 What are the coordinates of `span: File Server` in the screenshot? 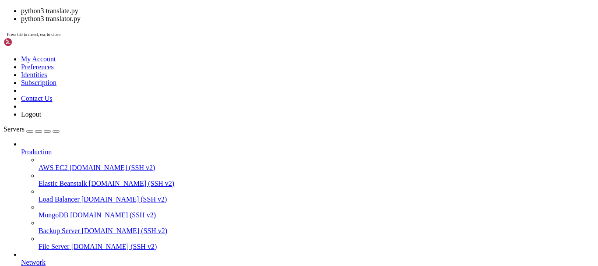 It's located at (54, 246).